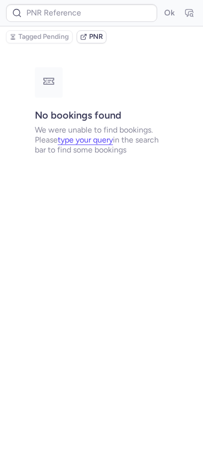  What do you see at coordinates (102, 130) in the screenshot?
I see `p: We were unable to find bookings.` at bounding box center [102, 130].